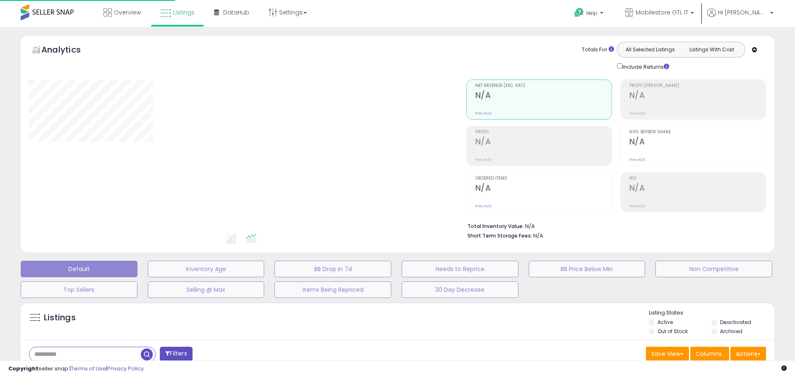 The width and height of the screenshot is (795, 377). What do you see at coordinates (711, 50) in the screenshot?
I see `button: Listings With Cost` at bounding box center [711, 50].